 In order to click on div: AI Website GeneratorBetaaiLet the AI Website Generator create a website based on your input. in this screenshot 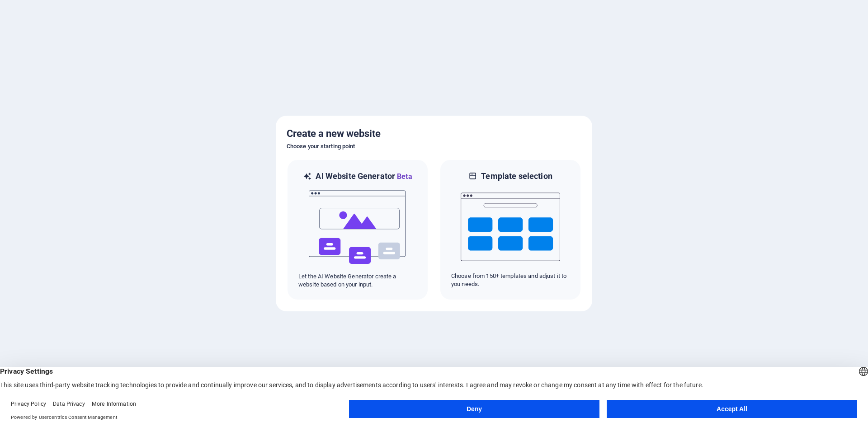, I will do `click(358, 230)`.